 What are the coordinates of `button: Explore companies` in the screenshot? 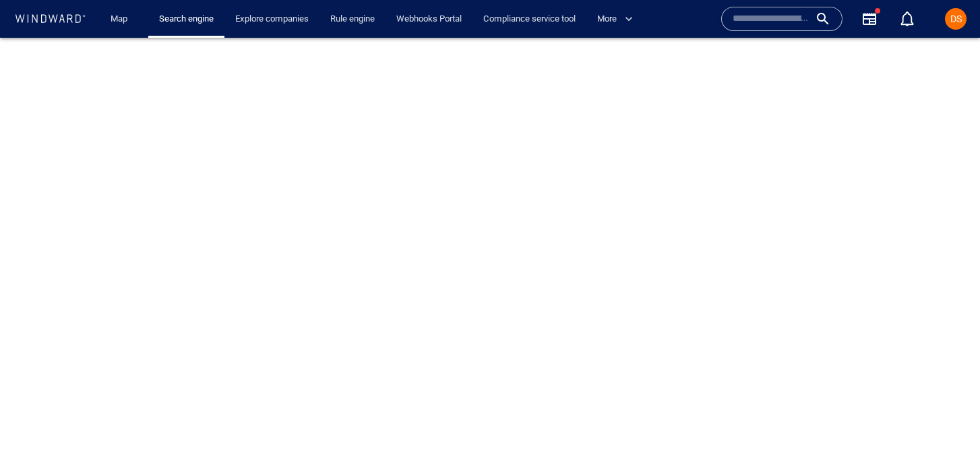 It's located at (272, 19).